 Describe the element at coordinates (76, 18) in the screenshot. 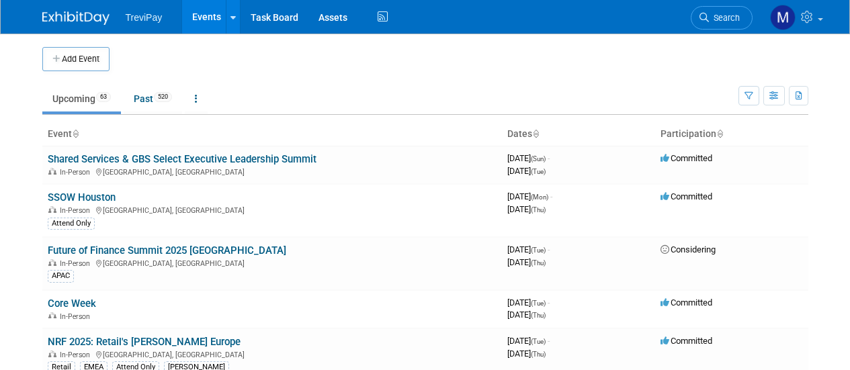

I see `img: ExhibitDay` at that location.